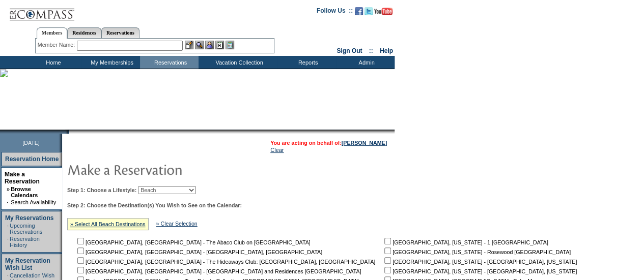 Image resolution: width=644 pixels, height=280 pixels. I want to click on a: Reservation Home, so click(31, 159).